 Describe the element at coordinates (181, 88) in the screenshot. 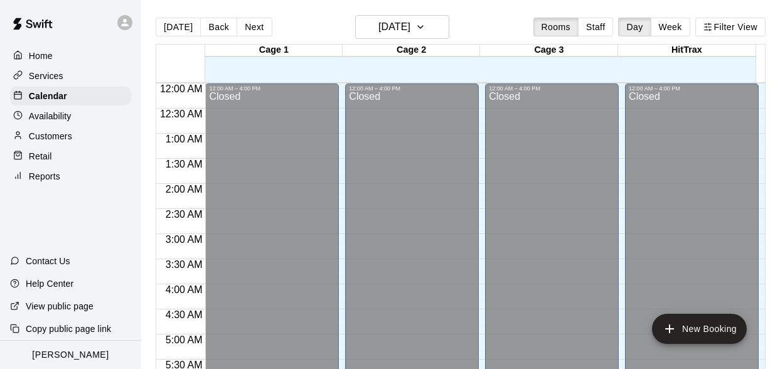

I see `span: 12:00 AM` at that location.